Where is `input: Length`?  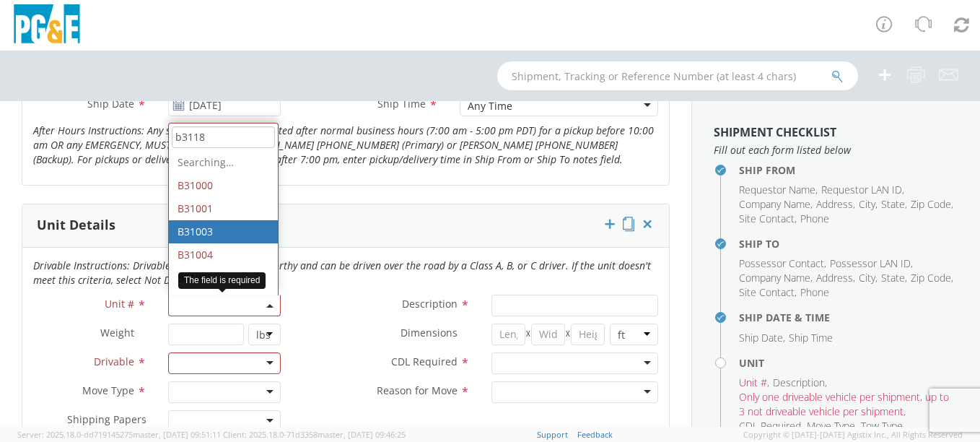 input: Length is located at coordinates (508, 335).